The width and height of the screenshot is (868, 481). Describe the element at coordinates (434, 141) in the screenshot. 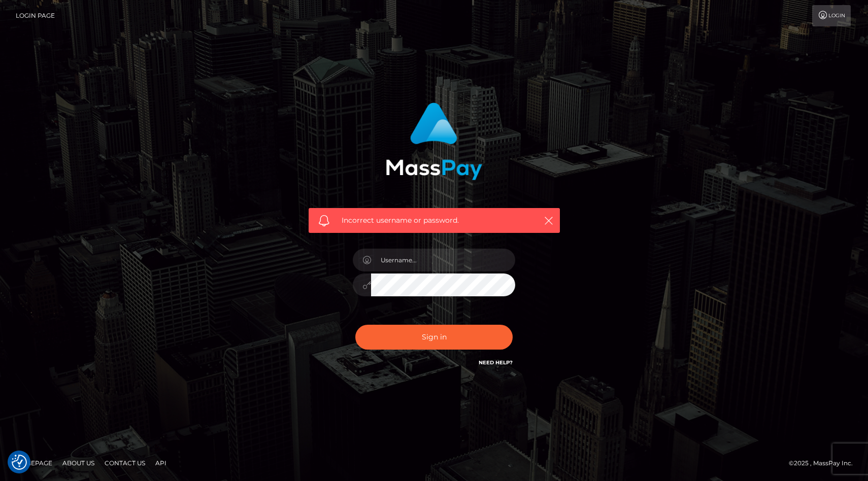

I see `img: MassPay Login` at that location.